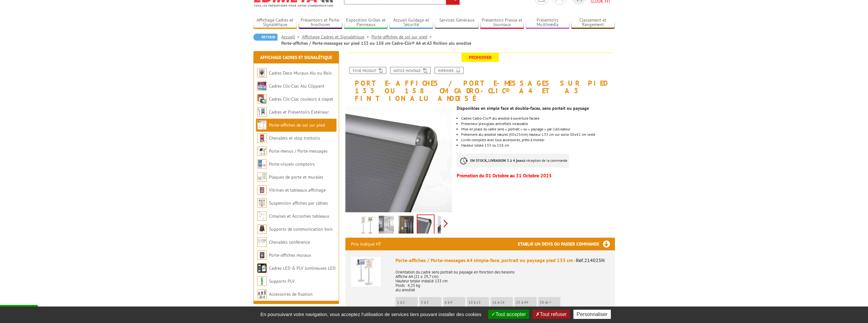 Image resolution: width=868 pixels, height=323 pixels. Describe the element at coordinates (566, 244) in the screenshot. I see `h3: Etablir un devis ou passer commande` at that location.